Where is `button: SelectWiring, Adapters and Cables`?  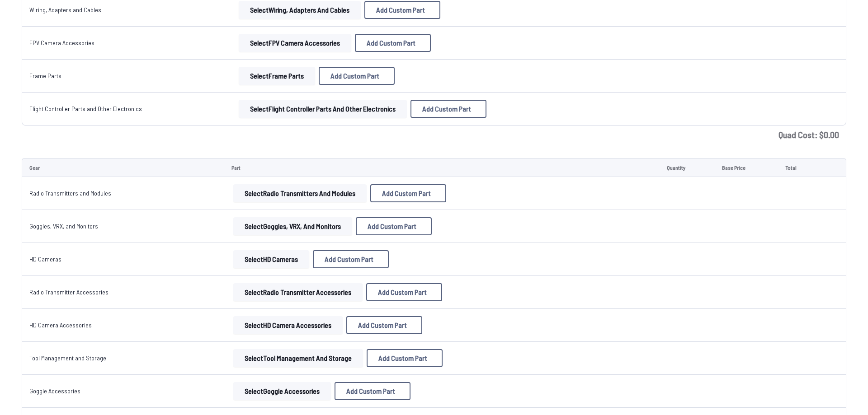 button: SelectWiring, Adapters and Cables is located at coordinates (300, 10).